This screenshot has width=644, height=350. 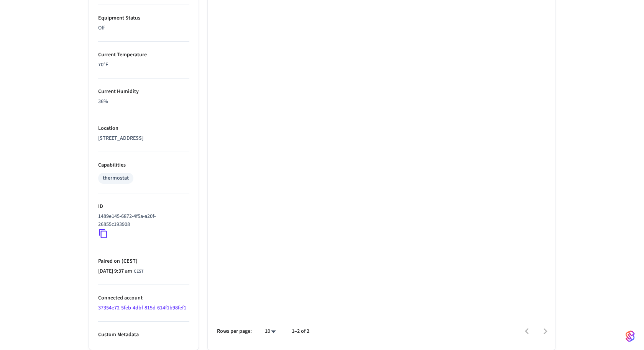 What do you see at coordinates (142, 220) in the screenshot?
I see `p: 1489e145-6872-4f5a-a20f-26855c193908` at bounding box center [142, 220].